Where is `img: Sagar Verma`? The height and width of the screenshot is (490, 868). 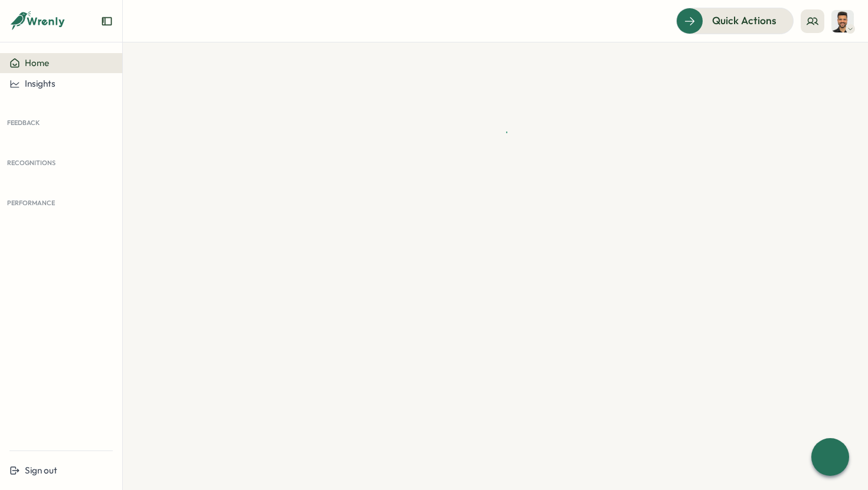 img: Sagar Verma is located at coordinates (843, 21).